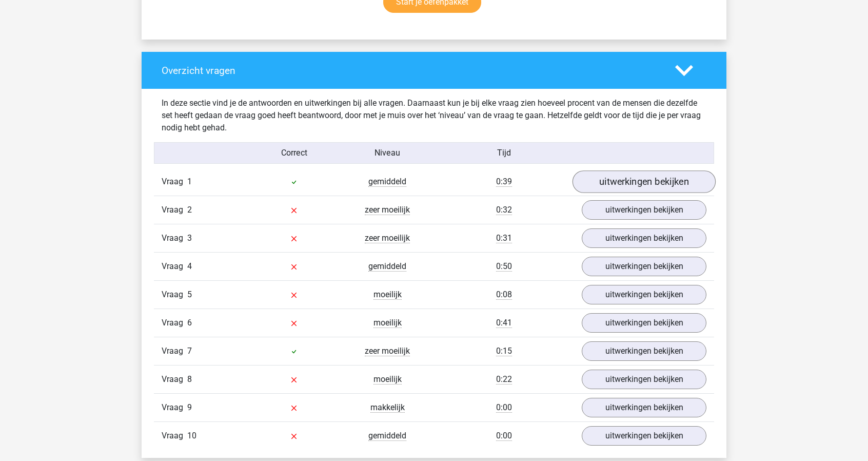 The image size is (868, 461). I want to click on span: 0:50, so click(504, 266).